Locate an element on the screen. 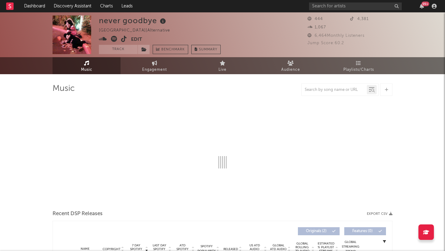 This screenshot has height=251, width=445. span: Benchmark is located at coordinates (173, 50).